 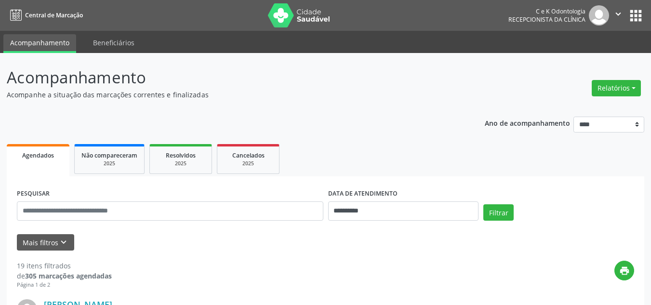 I want to click on div: 19 itens filtrados, so click(x=64, y=266).